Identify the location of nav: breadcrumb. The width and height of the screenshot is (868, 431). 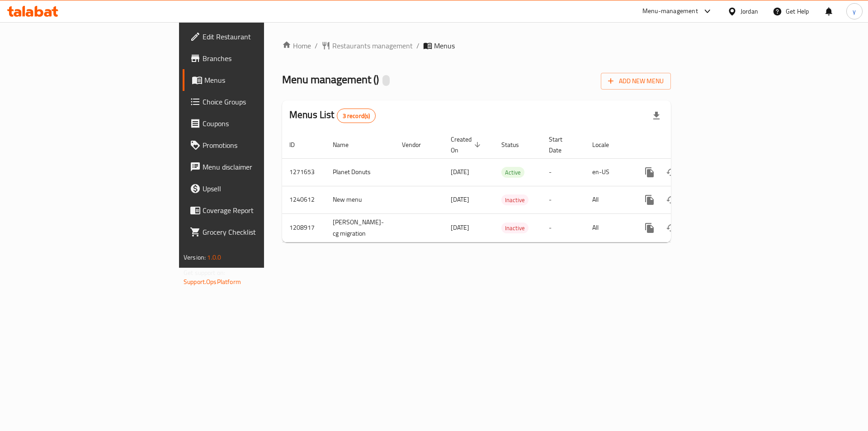
(476, 46).